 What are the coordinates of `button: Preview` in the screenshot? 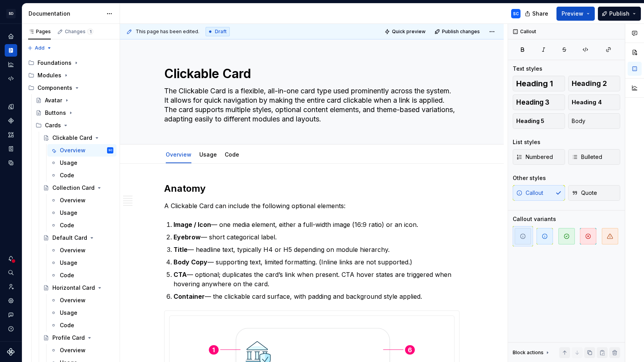 It's located at (576, 13).